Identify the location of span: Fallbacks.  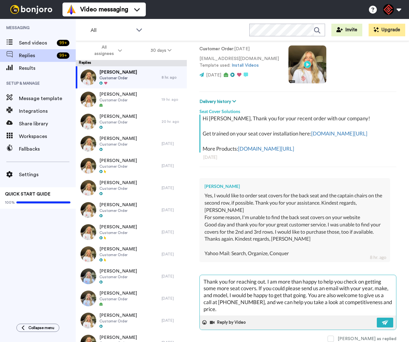
(47, 149).